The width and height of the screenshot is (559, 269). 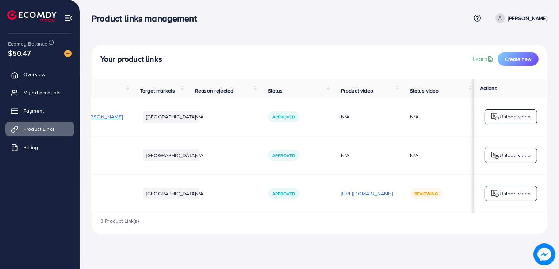 What do you see at coordinates (40, 129) in the screenshot?
I see `a: Product Links` at bounding box center [40, 129].